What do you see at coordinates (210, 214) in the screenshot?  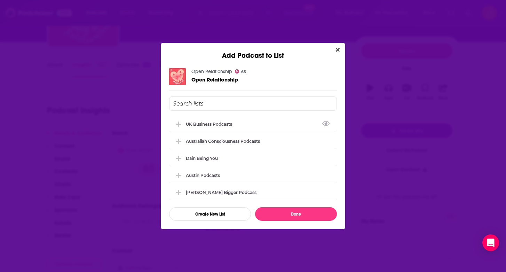 I see `button: Create New List` at bounding box center [210, 214].